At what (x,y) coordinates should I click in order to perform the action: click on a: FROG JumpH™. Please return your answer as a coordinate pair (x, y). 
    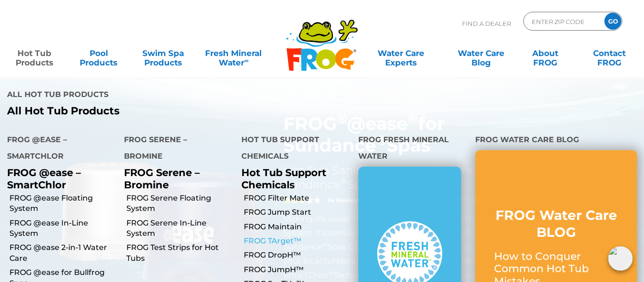
    Looking at the image, I should click on (297, 270).